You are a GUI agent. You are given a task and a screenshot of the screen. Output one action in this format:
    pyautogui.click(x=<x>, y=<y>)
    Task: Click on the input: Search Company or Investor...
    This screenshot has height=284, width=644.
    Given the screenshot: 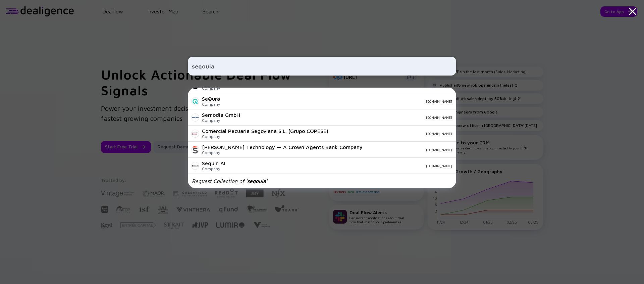 What is the action you would take?
    pyautogui.click(x=322, y=66)
    